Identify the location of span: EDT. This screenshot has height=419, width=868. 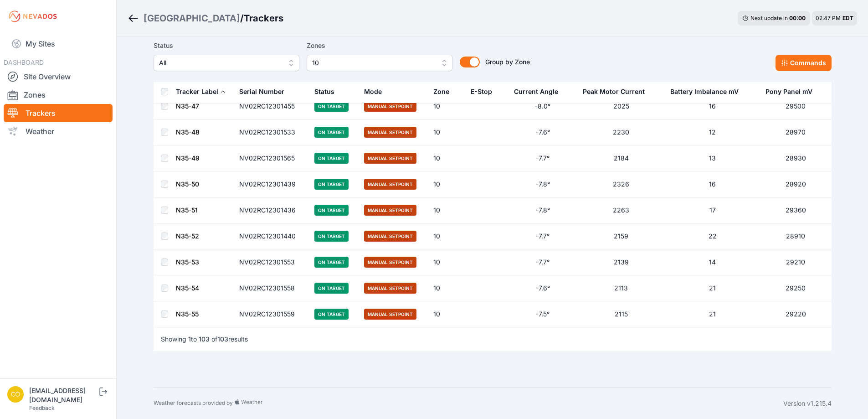
(848, 18).